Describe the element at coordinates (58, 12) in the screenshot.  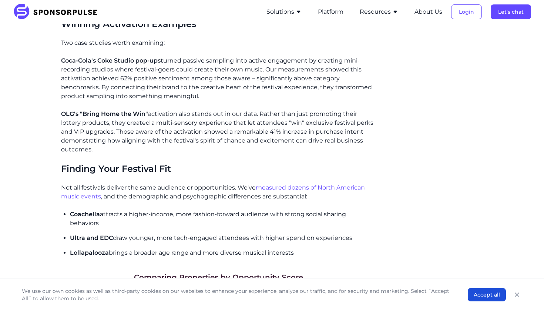
I see `img: SponsorPulse` at that location.